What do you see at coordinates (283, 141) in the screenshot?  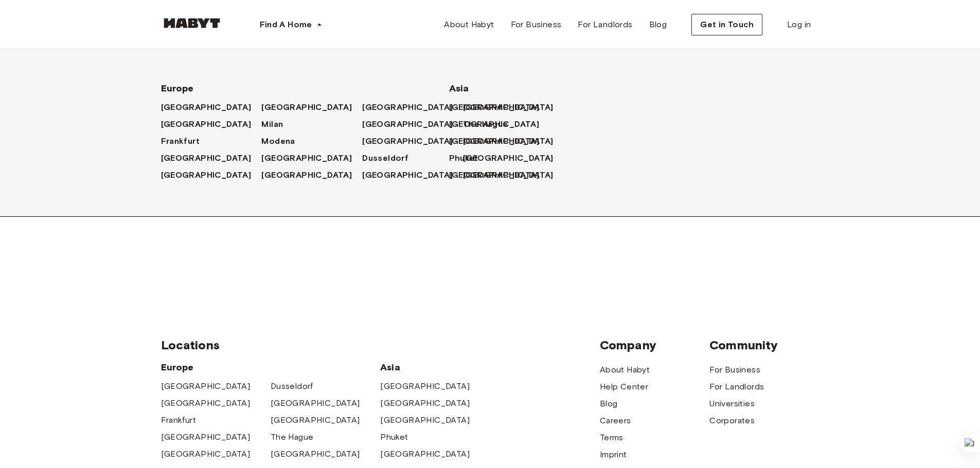 I see `a: Modena` at bounding box center [283, 141].